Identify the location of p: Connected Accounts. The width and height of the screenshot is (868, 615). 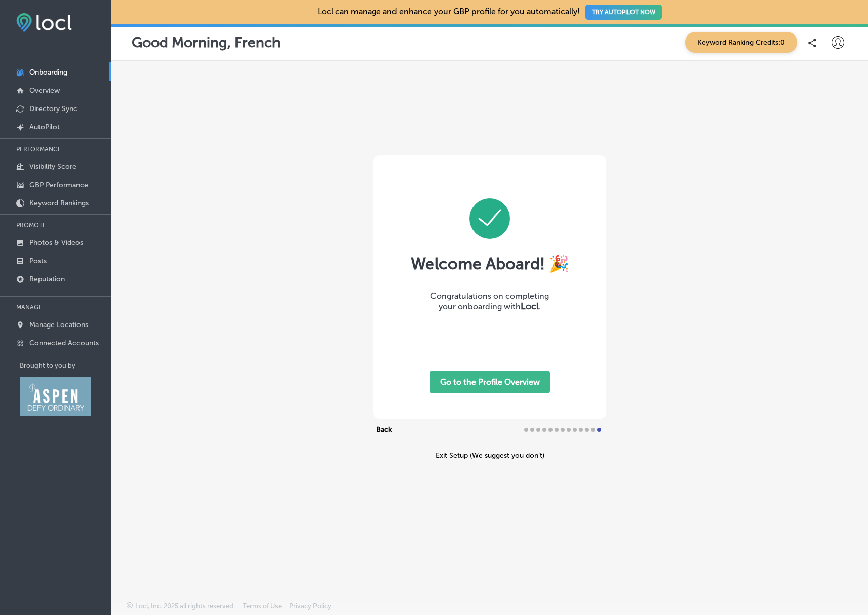
(64, 343).